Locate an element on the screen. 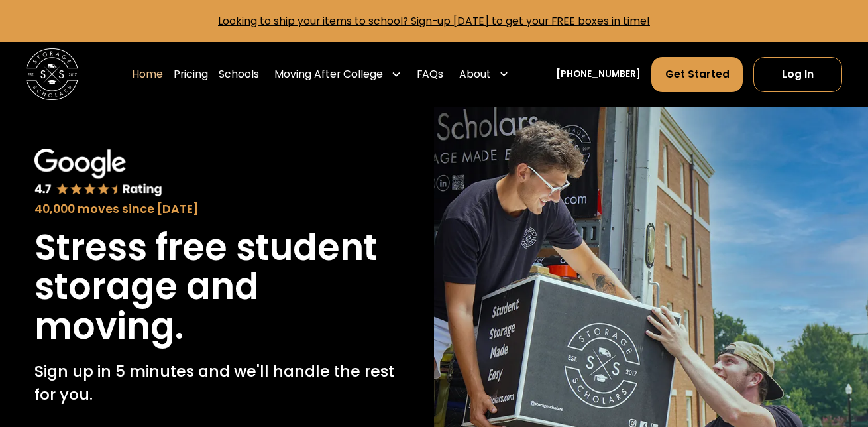 The width and height of the screenshot is (868, 427). img: Google 4.7 star rating is located at coordinates (98, 173).